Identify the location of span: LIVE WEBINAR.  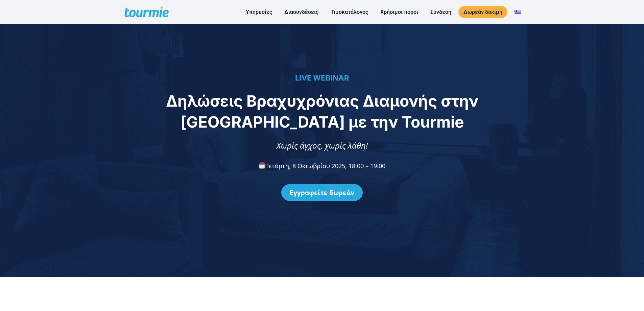
(322, 78).